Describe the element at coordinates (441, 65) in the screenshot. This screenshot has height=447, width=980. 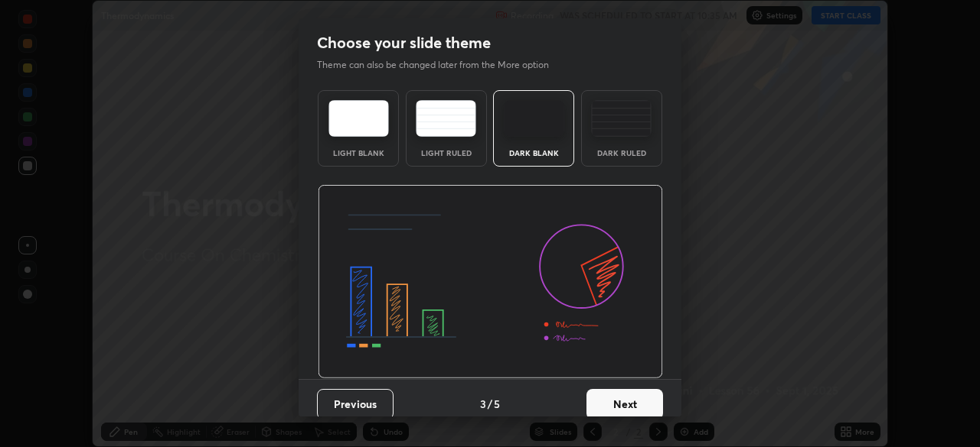
I see `p: Theme can also be changed later from the More option` at that location.